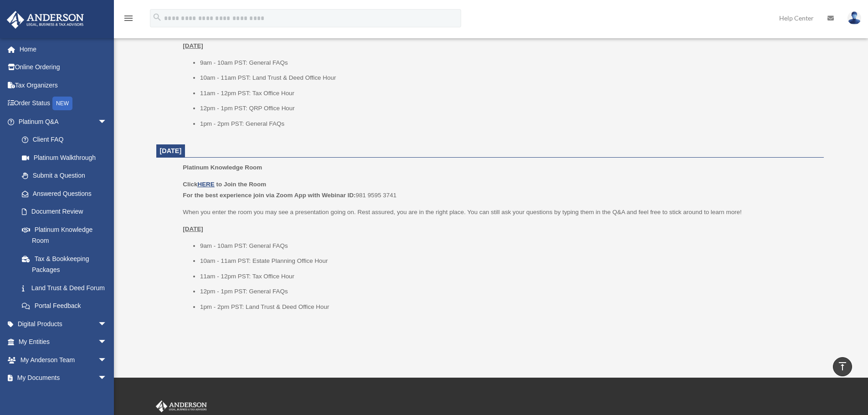 This screenshot has width=868, height=415. I want to click on a: menu, so click(128, 19).